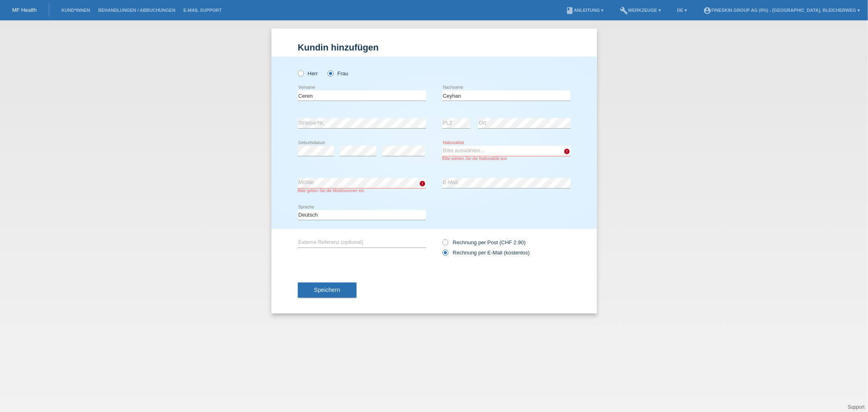 This screenshot has width=868, height=412. Describe the element at coordinates (856, 407) in the screenshot. I see `a: Support` at that location.